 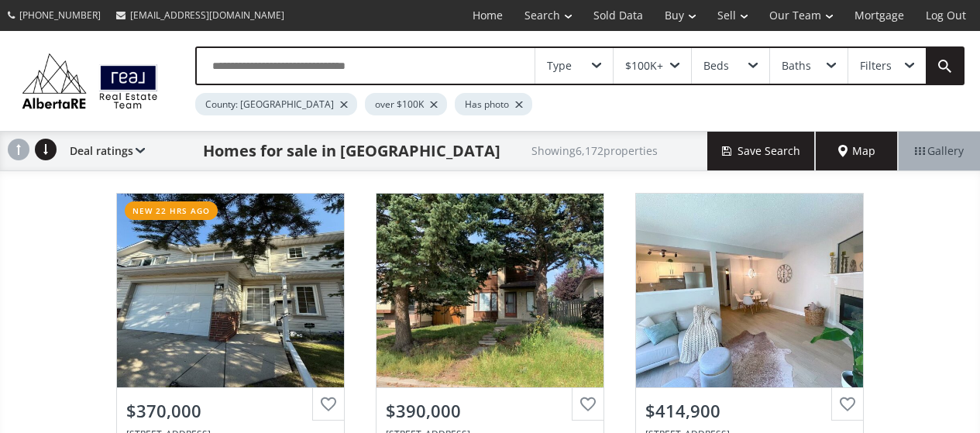 What do you see at coordinates (762, 151) in the screenshot?
I see `button: Save Search` at bounding box center [762, 151].